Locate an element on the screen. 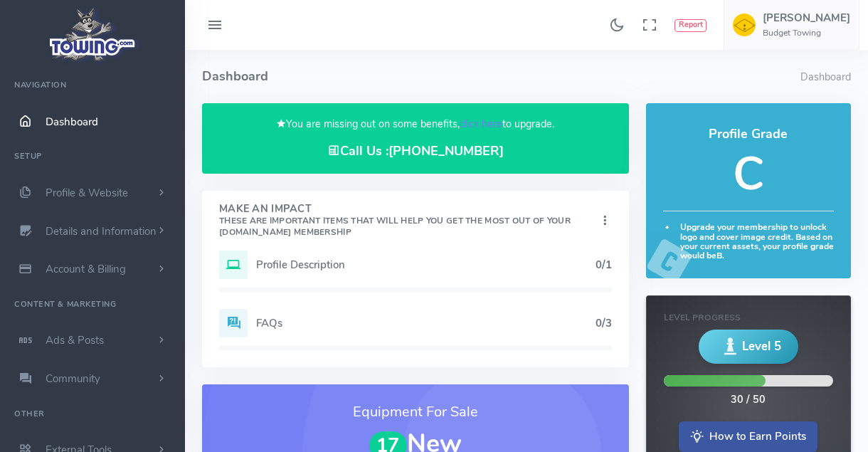 The width and height of the screenshot is (868, 452). span: Details and Information is located at coordinates (101, 232).